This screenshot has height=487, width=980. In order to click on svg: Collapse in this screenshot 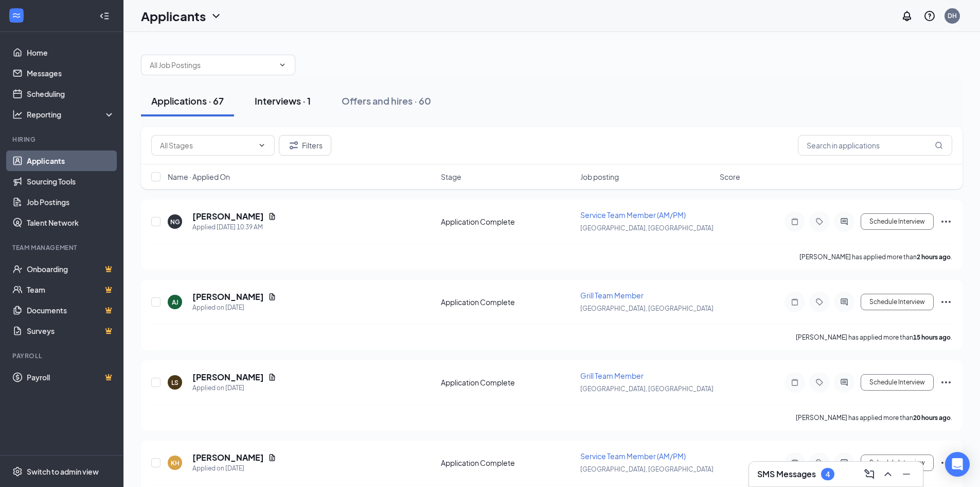, I will do `click(105, 16)`.